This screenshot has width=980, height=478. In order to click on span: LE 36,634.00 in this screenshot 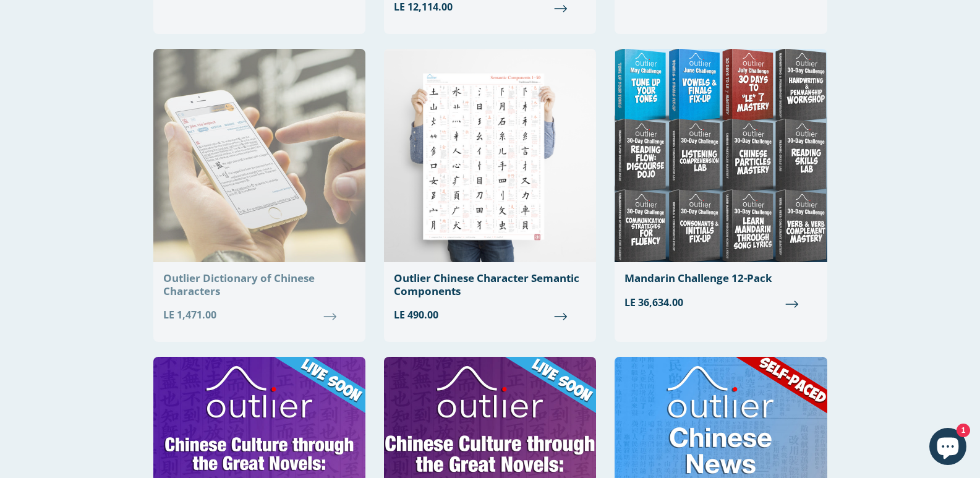, I will do `click(721, 302)`.